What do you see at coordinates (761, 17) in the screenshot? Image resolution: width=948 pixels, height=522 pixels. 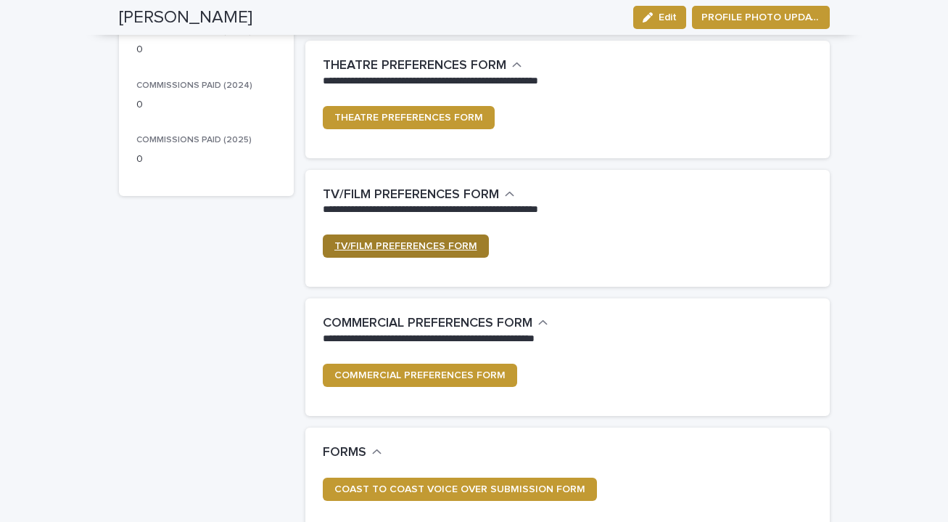 I see `span: PROFILE PHOTO UPDATE` at bounding box center [761, 17].